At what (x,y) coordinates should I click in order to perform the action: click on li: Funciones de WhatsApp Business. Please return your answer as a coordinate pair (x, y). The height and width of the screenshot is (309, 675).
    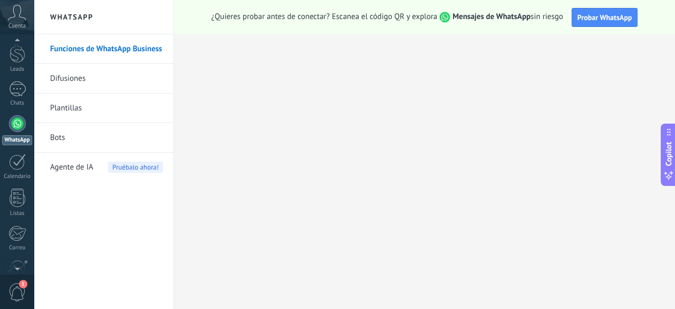
    Looking at the image, I should click on (104, 49).